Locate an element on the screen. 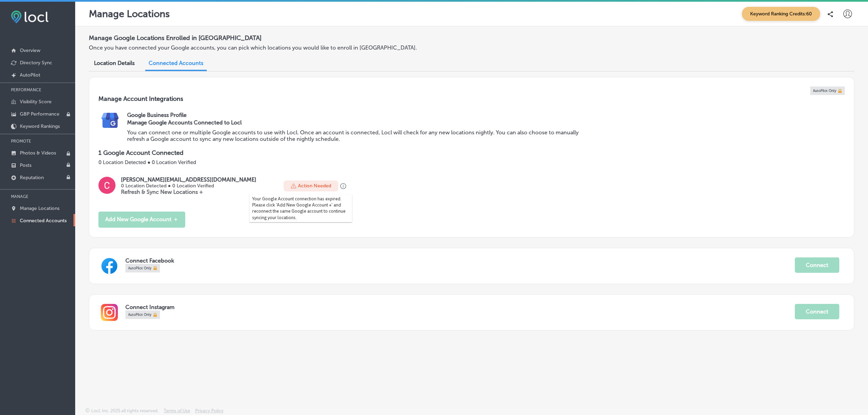 This screenshot has height=415, width=868. p: Directory Sync is located at coordinates (36, 62).